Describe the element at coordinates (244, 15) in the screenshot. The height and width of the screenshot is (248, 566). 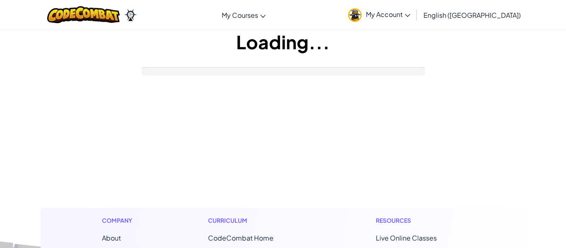
I see `a: My Courses` at that location.